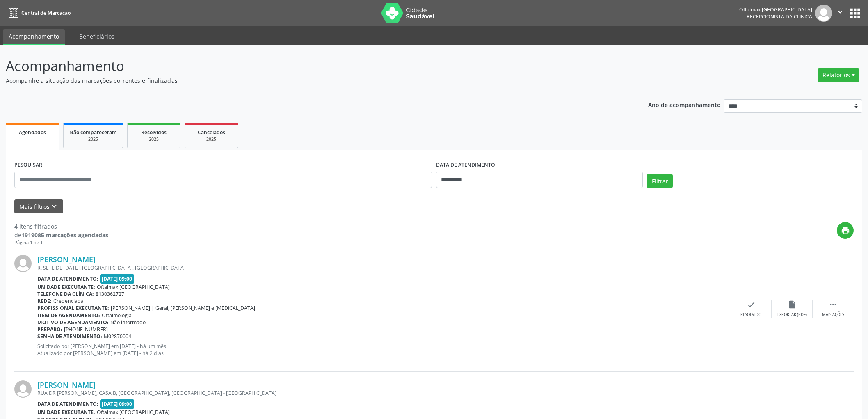 This screenshot has height=419, width=868. I want to click on b: Rede:, so click(44, 301).